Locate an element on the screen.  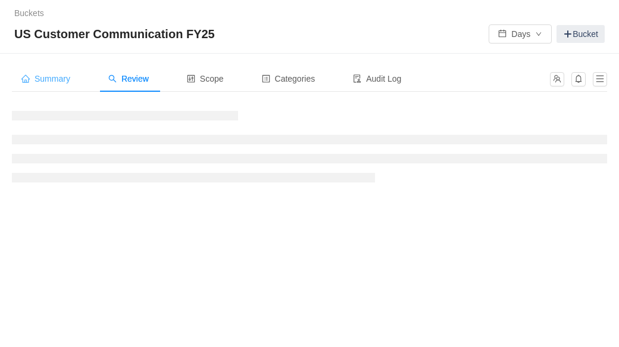
span: Audit Log is located at coordinates (377, 79).